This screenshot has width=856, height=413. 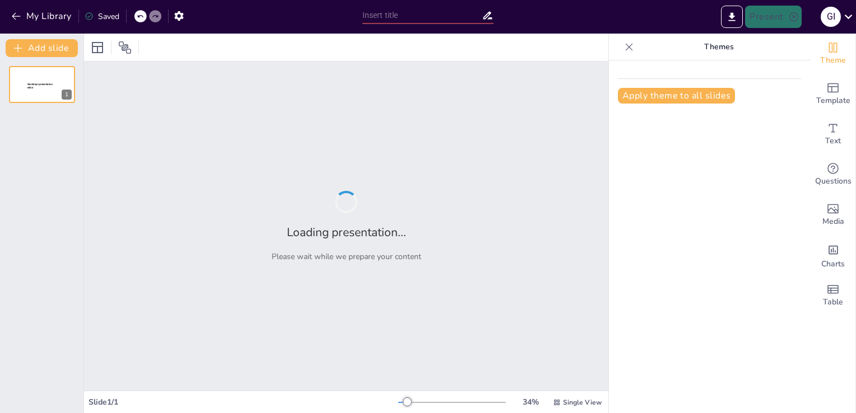 I want to click on div: 34 %, so click(x=531, y=402).